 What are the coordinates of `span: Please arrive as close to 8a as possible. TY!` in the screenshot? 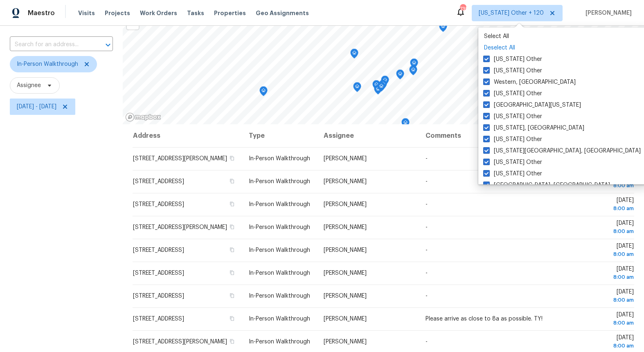 It's located at (484, 319).